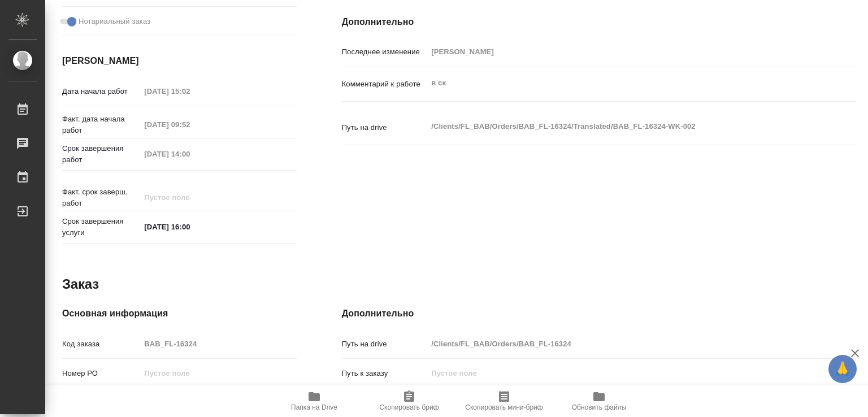 The height and width of the screenshot is (417, 868). Describe the element at coordinates (189, 226) in the screenshot. I see `input: ✎ Введи что-нибудь` at that location.